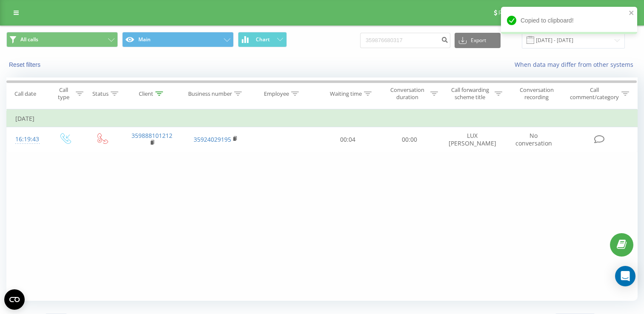  Describe the element at coordinates (569, 20) in the screenshot. I see `div: Copied to clipboard!` at that location.